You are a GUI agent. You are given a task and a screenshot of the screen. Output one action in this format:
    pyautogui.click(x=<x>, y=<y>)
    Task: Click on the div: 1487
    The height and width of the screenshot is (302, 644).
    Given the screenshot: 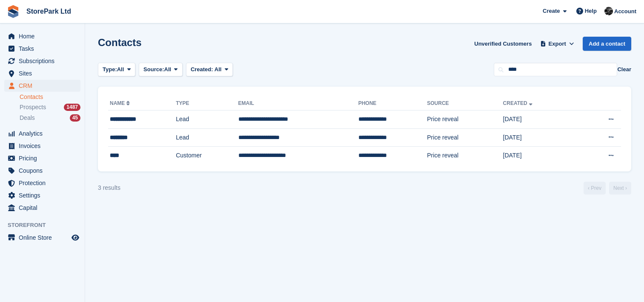 What is the action you would take?
    pyautogui.click(x=72, y=107)
    